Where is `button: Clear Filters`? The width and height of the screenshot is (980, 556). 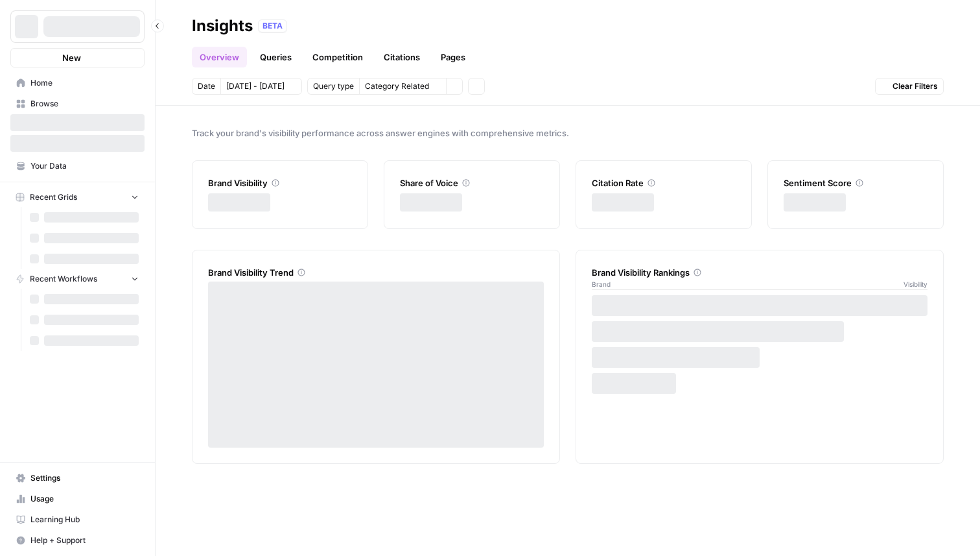 button: Clear Filters is located at coordinates (909, 86).